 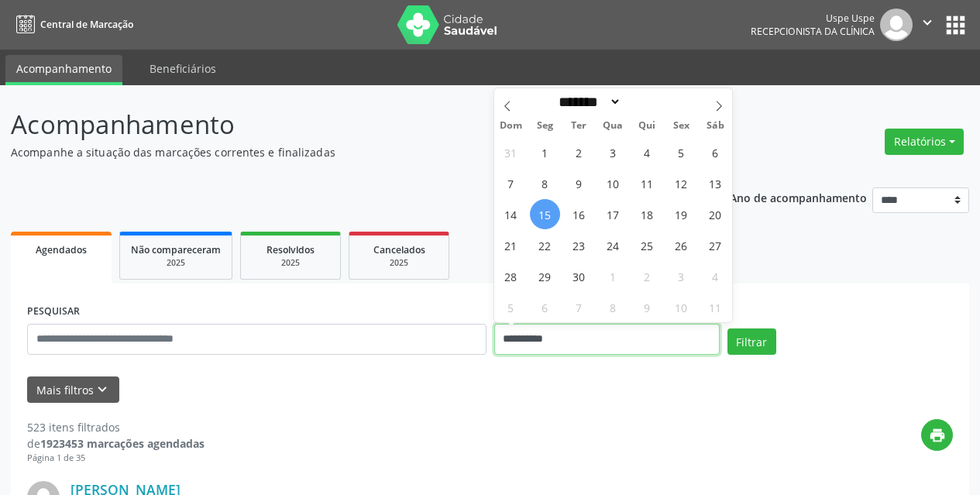 What do you see at coordinates (715, 307) in the screenshot?
I see `span: Outubro 11, 2025` at bounding box center [715, 307].